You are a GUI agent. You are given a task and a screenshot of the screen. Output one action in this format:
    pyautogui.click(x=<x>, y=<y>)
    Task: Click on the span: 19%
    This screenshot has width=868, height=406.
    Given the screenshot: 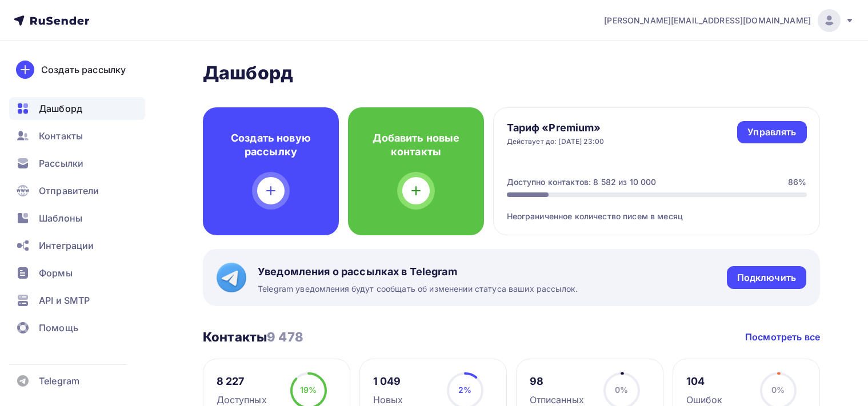 What is the action you would take?
    pyautogui.click(x=308, y=390)
    